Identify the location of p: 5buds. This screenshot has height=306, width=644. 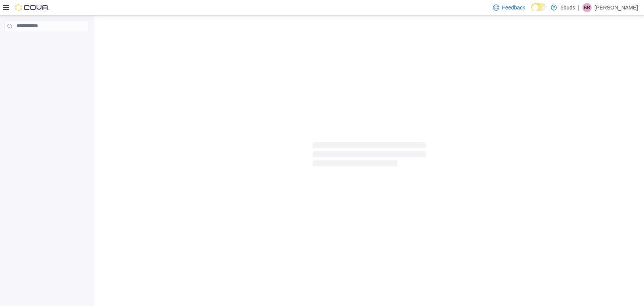
(568, 8).